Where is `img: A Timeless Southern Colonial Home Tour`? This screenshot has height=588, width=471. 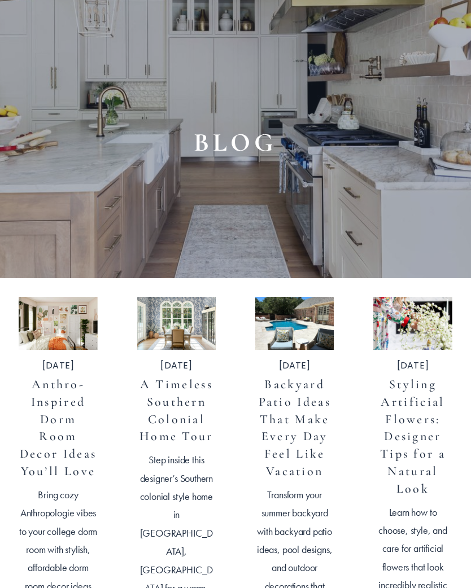 img: A Timeless Southern Colonial Home Tour is located at coordinates (176, 323).